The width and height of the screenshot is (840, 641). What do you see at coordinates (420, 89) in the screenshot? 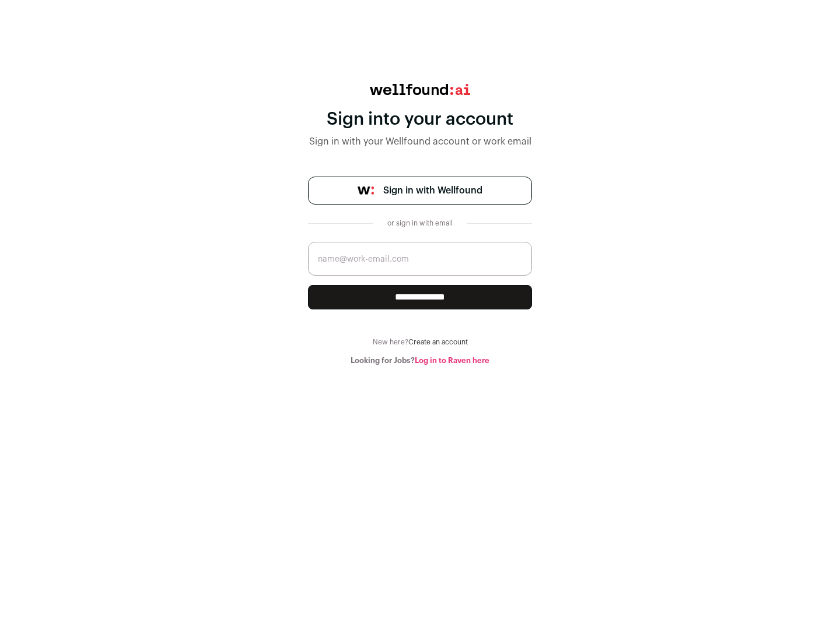
I see `img: wellfound:ai` at bounding box center [420, 89].